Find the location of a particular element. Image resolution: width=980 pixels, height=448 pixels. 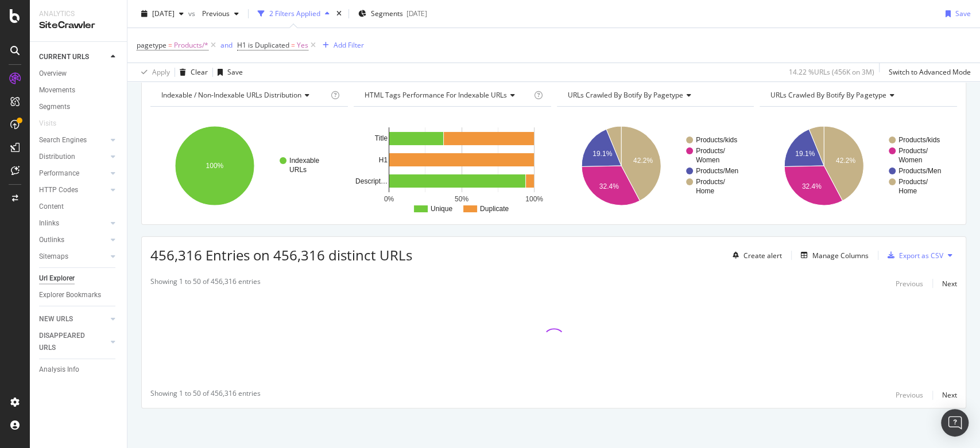

button: Switch to Advanced Mode is located at coordinates (927, 72).